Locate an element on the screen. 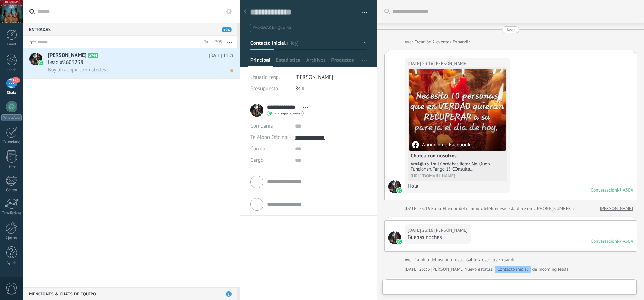 The height and width of the screenshot is (300, 644). div: Usuario resp. is located at coordinates (270, 78).